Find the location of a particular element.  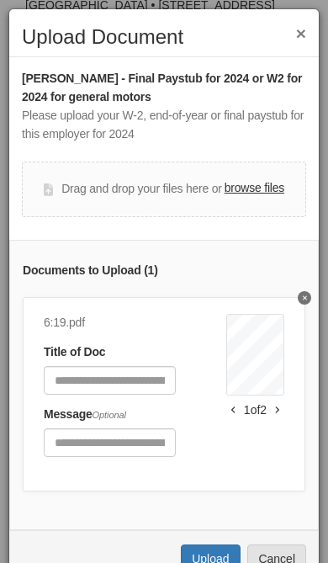

div: Drag and drop your files here or is located at coordinates (164, 189).